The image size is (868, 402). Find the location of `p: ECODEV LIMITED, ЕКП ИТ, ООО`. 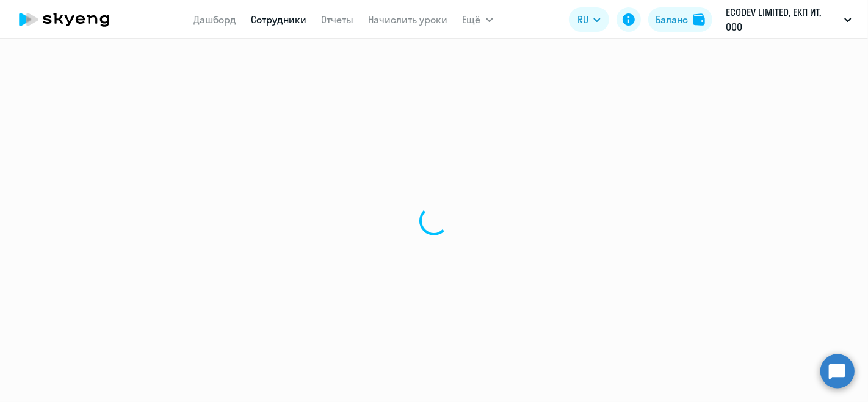

p: ECODEV LIMITED, ЕКП ИТ, ООО is located at coordinates (783, 20).